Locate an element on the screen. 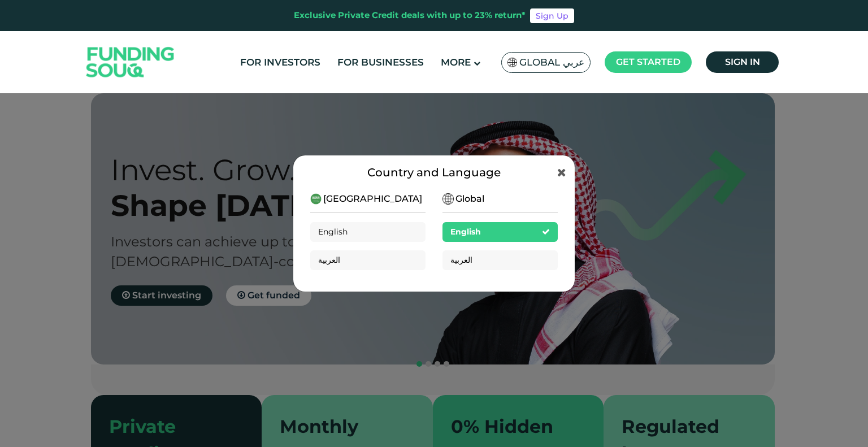 This screenshot has height=447, width=868. span: More is located at coordinates (455, 62).